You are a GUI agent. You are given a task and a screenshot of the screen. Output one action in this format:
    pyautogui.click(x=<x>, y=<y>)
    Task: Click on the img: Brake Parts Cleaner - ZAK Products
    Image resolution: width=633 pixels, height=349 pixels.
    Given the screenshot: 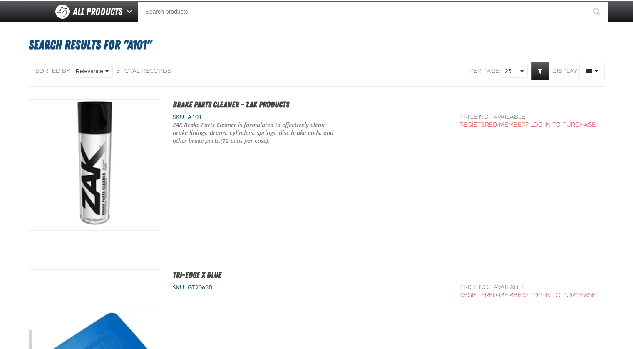 What is the action you would take?
    pyautogui.click(x=94, y=165)
    